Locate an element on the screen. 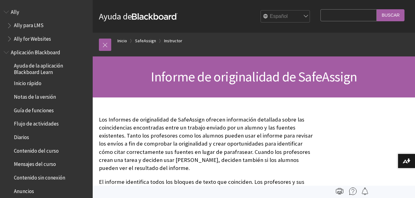 This screenshot has height=198, width=415. a: Inicio is located at coordinates (122, 41).